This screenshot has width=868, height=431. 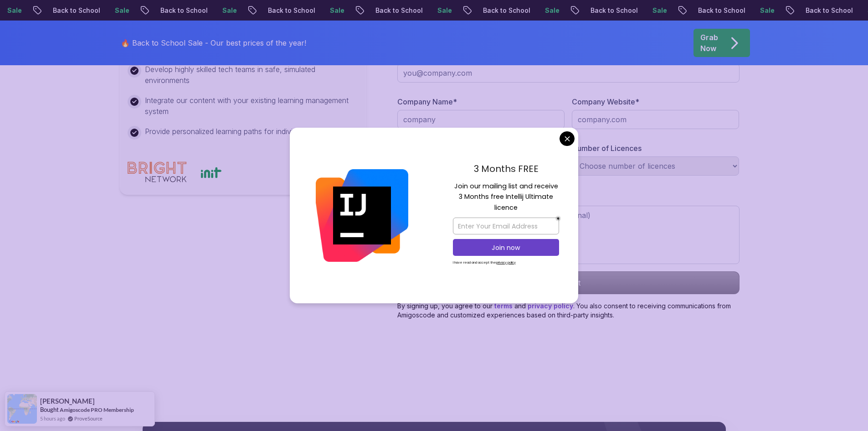 I want to click on p: Grab Now, so click(x=709, y=43).